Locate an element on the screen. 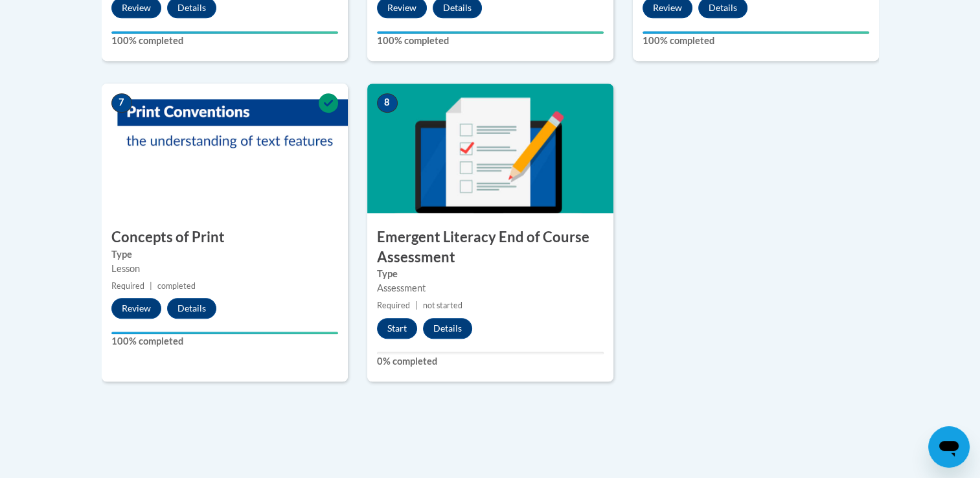 This screenshot has width=980, height=478. span: completed is located at coordinates (177, 286).